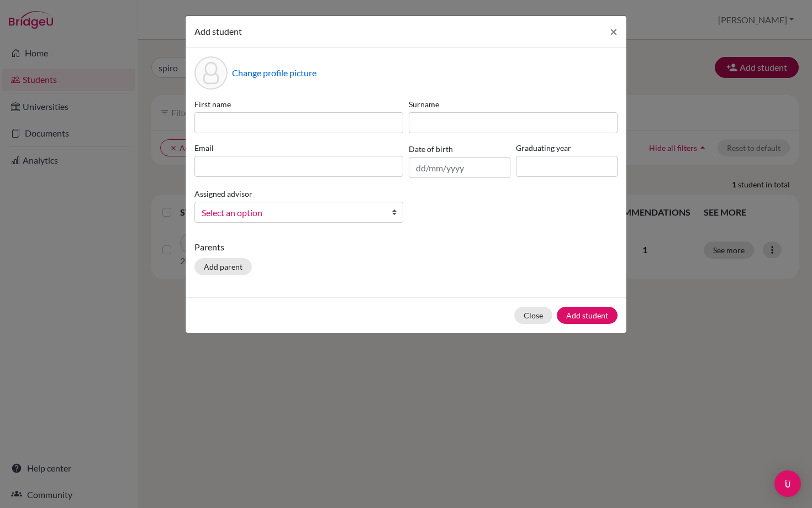  Describe the element at coordinates (406, 247) in the screenshot. I see `p: Parents` at that location.